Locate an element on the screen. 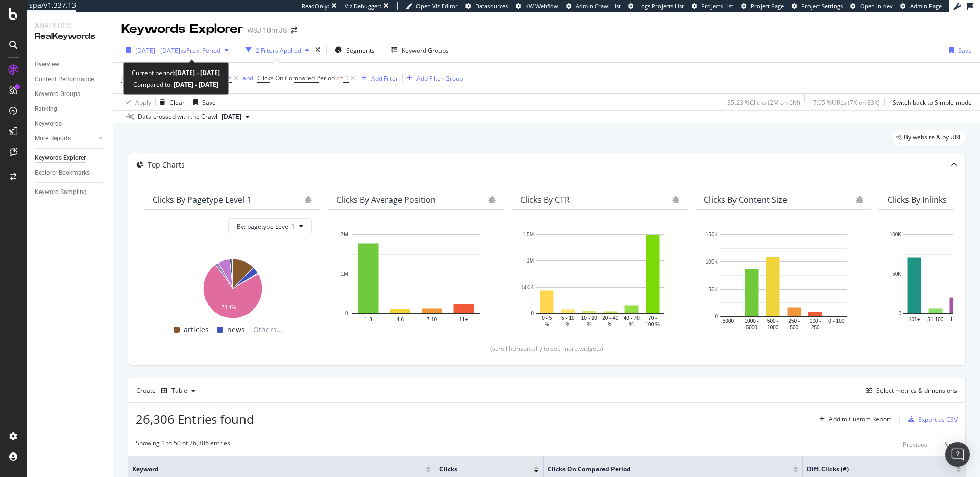 The image size is (980, 477). span: Projects List is located at coordinates (717, 6).